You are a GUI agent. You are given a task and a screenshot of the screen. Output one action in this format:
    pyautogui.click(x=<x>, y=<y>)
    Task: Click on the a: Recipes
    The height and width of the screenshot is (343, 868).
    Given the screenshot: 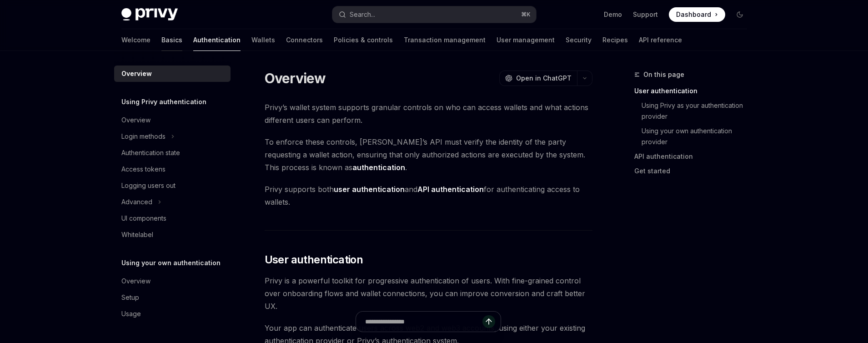 What is the action you would take?
    pyautogui.click(x=615, y=40)
    